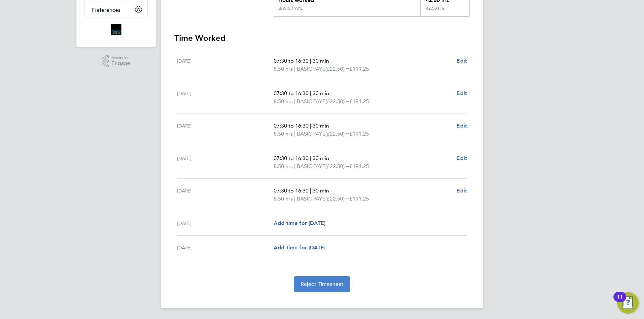 The width and height of the screenshot is (644, 319). What do you see at coordinates (322, 284) in the screenshot?
I see `span: Reject Timesheet` at bounding box center [322, 284].